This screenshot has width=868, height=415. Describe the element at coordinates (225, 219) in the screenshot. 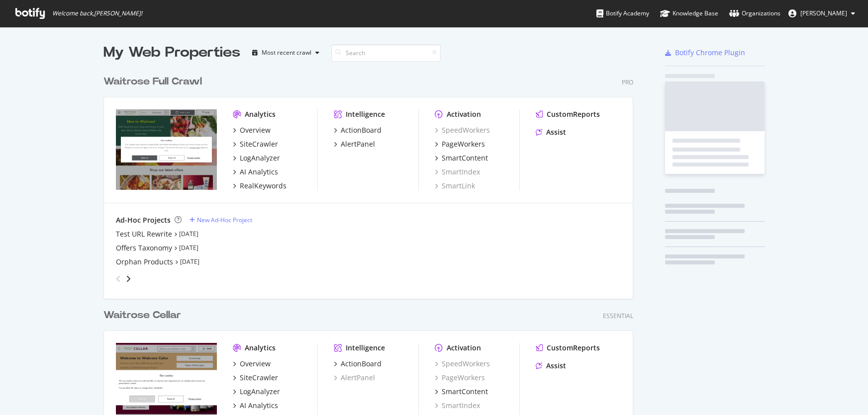

I see `div: New Ad-Hoc Project` at that location.